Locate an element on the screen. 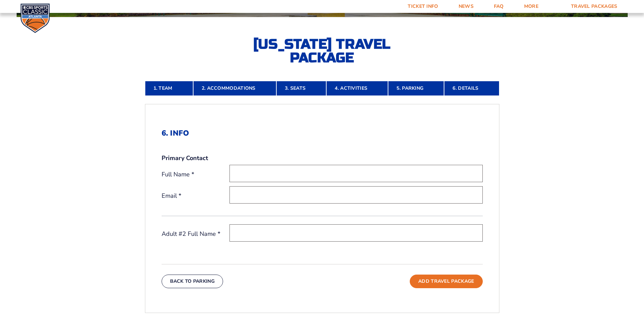 The image size is (644, 314). a: 1. Team is located at coordinates (169, 88).